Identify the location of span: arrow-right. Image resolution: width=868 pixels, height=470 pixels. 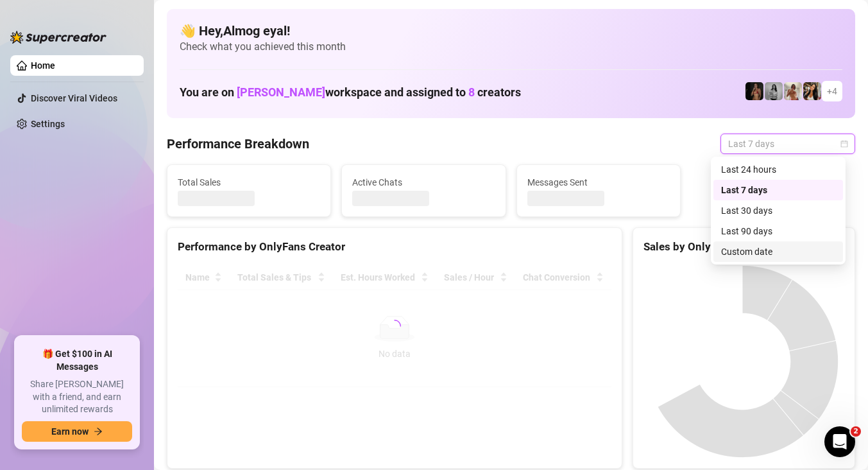
(98, 431).